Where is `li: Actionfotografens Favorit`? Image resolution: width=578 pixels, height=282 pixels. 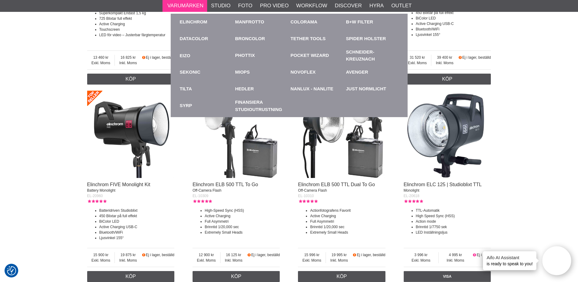
li: Actionfotografens Favorit is located at coordinates (348, 210).